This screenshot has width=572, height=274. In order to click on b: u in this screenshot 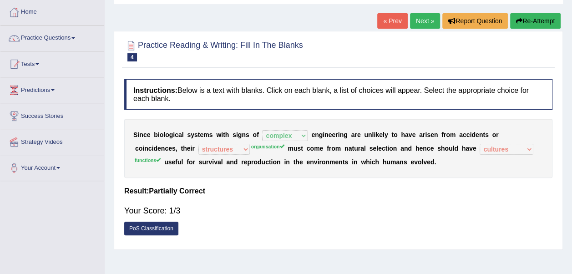, I will do `click(388, 162)`.